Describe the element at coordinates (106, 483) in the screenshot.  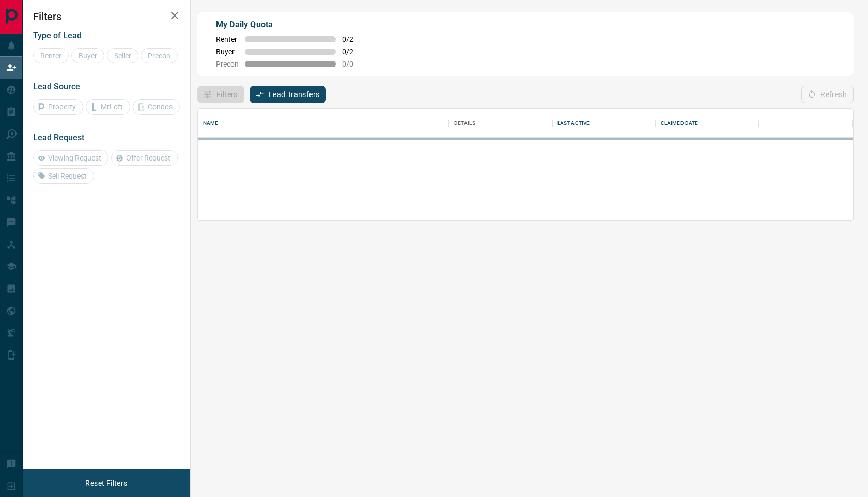
I see `button: Reset Filters` at that location.